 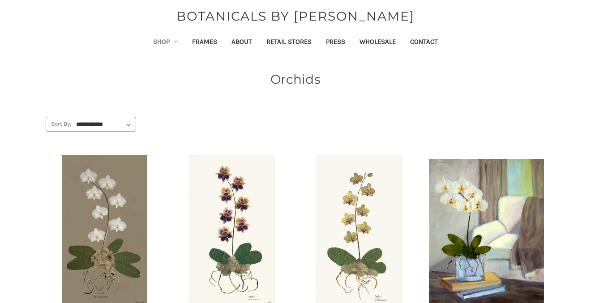 What do you see at coordinates (289, 43) in the screenshot?
I see `a: Retail Stores` at bounding box center [289, 43].